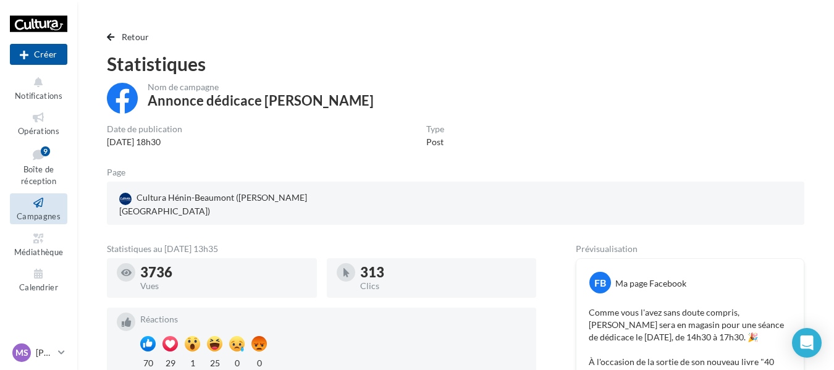  Describe the element at coordinates (690, 249) in the screenshot. I see `div: Prévisualisation` at that location.